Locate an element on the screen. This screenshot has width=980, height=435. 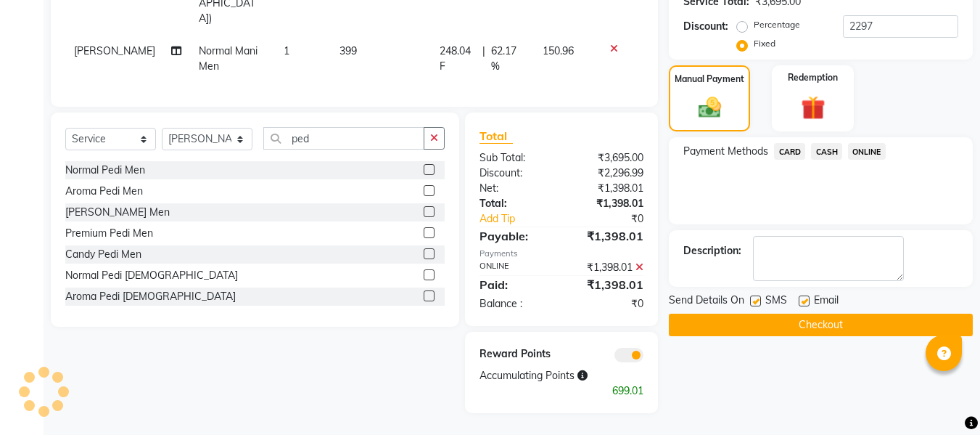
span: Email is located at coordinates (826, 301).